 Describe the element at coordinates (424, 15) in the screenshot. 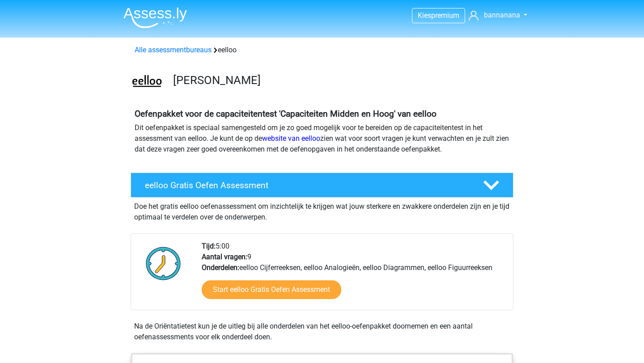

I see `span: Kies` at that location.